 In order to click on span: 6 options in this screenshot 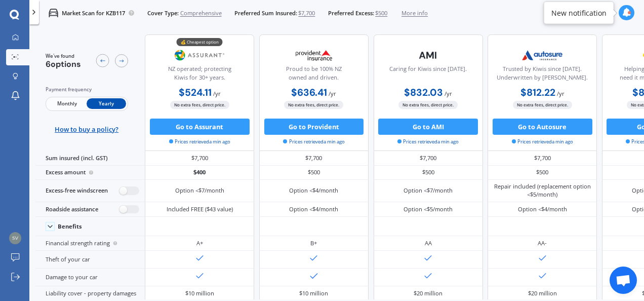, I will do `click(63, 64)`.